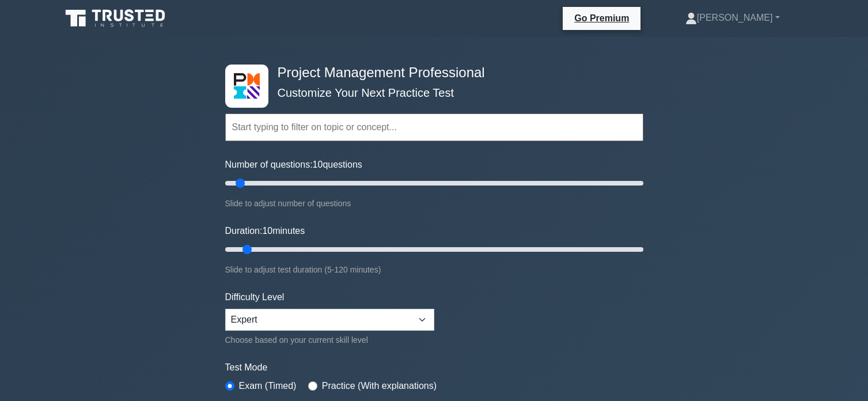 The image size is (868, 401). Describe the element at coordinates (601, 18) in the screenshot. I see `a: Go Premium` at that location.